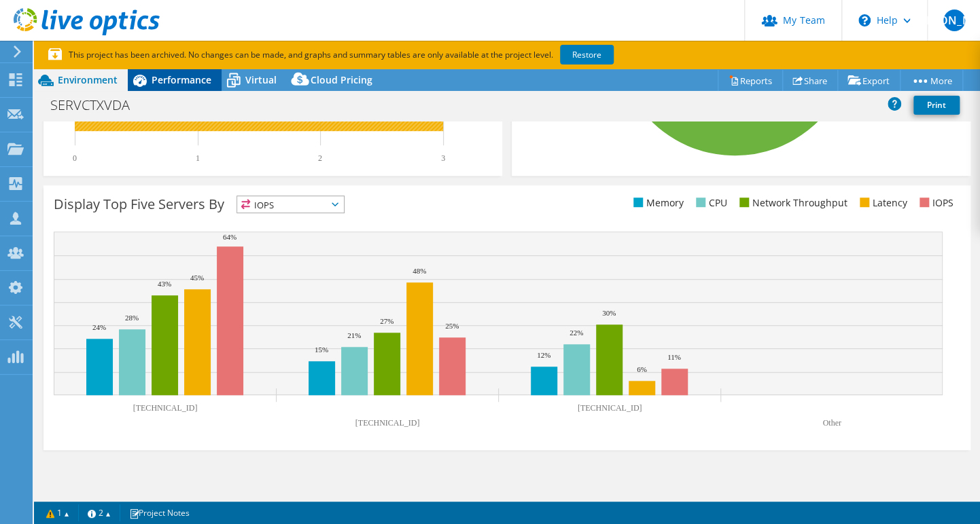  Describe the element at coordinates (864, 21) in the screenshot. I see `svg: \n` at that location.